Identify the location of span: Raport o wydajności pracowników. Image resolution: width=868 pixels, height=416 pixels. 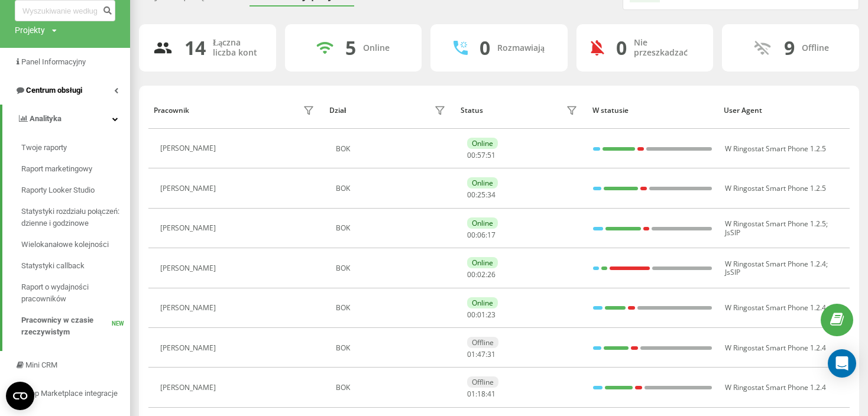
(73, 293).